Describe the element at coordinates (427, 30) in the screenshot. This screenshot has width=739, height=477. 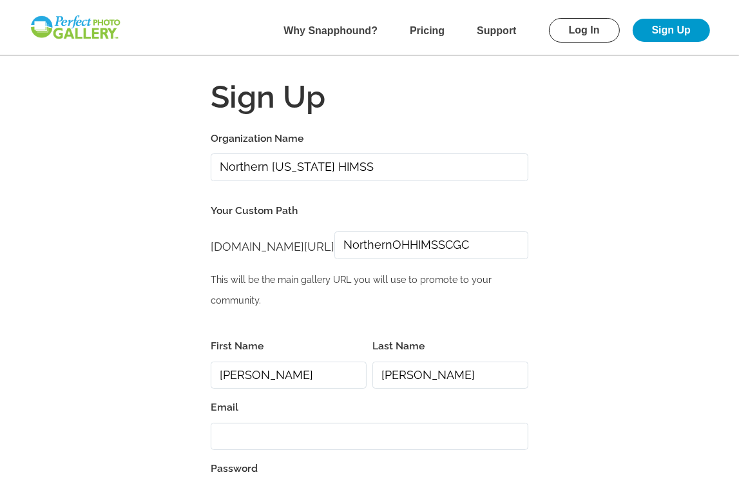
I see `b: Pricing` at that location.